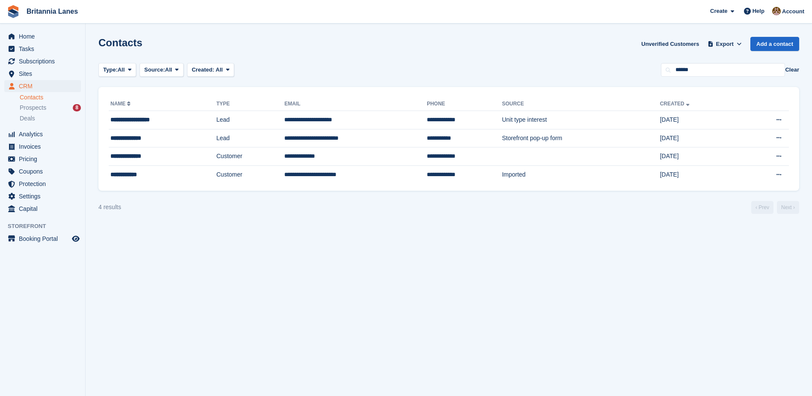  Describe the element at coordinates (759, 11) in the screenshot. I see `span: Help` at that location.